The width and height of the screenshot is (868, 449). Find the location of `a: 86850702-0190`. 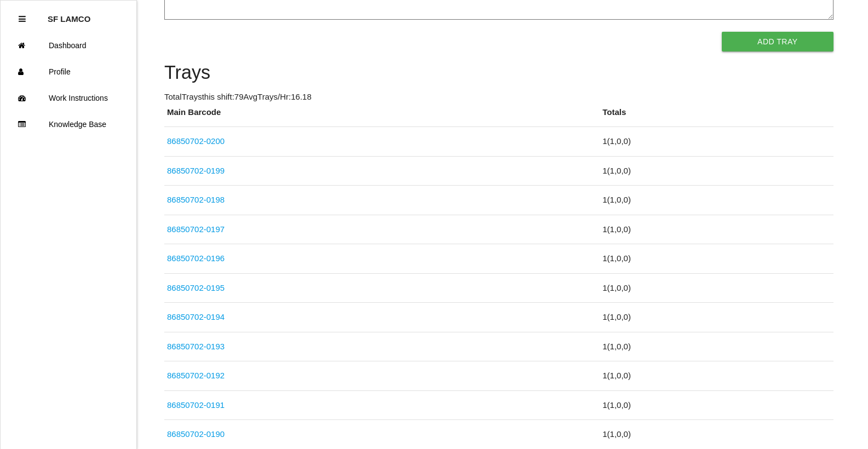

a: 86850702-0190 is located at coordinates (195, 434).